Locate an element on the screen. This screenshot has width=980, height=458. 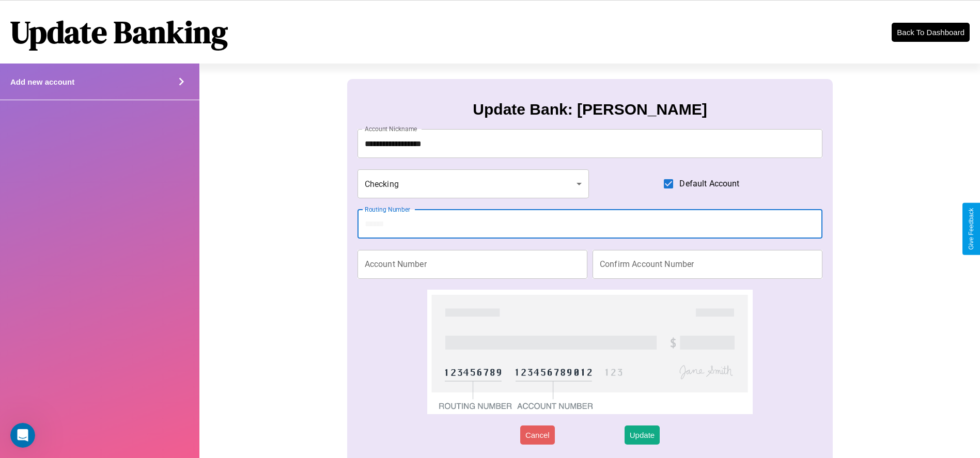
span: Default Account is located at coordinates (709, 184).